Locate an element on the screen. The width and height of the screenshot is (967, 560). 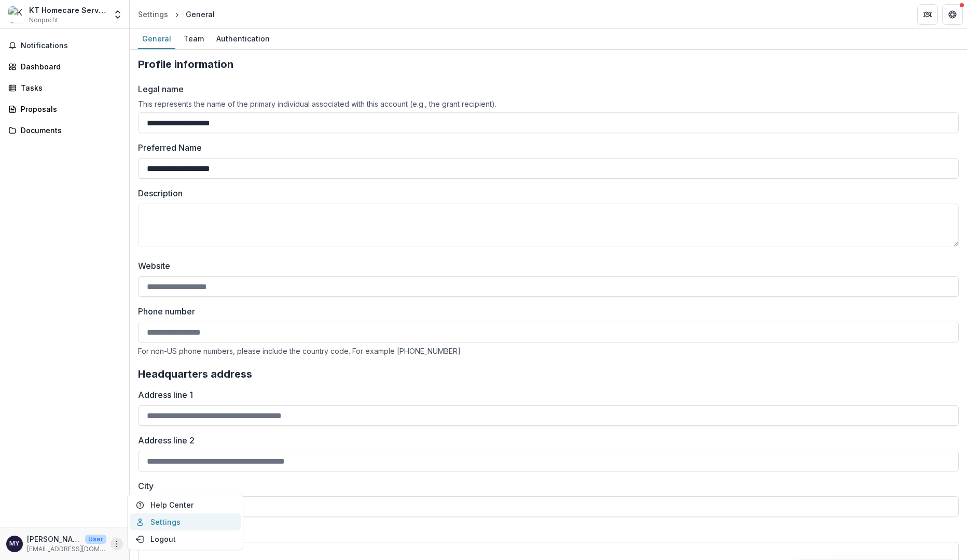
h2: Headquarters address is located at coordinates (548, 374).